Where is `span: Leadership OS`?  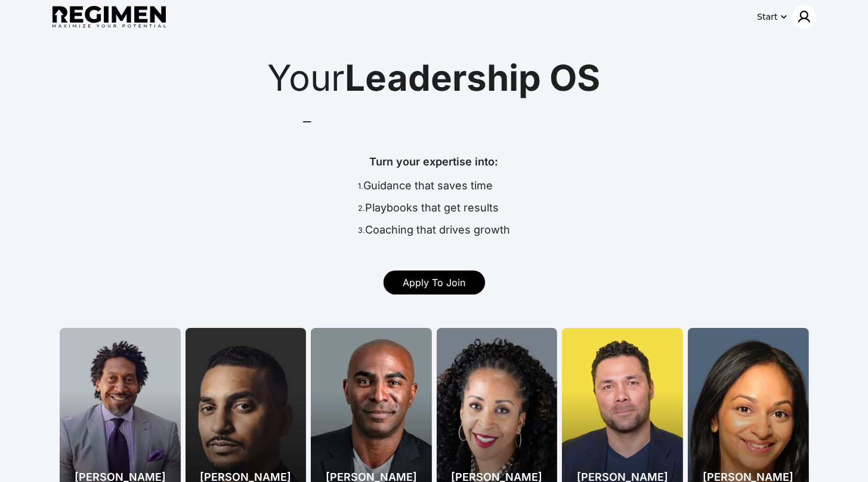 span: Leadership OS is located at coordinates (473, 78).